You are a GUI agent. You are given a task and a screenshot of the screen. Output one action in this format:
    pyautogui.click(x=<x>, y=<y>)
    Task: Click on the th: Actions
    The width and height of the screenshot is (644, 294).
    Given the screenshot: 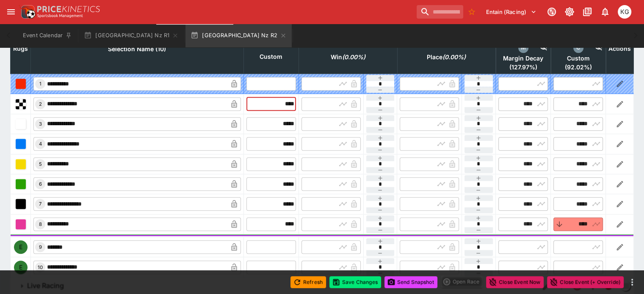 What is the action you would take?
    pyautogui.click(x=620, y=49)
    